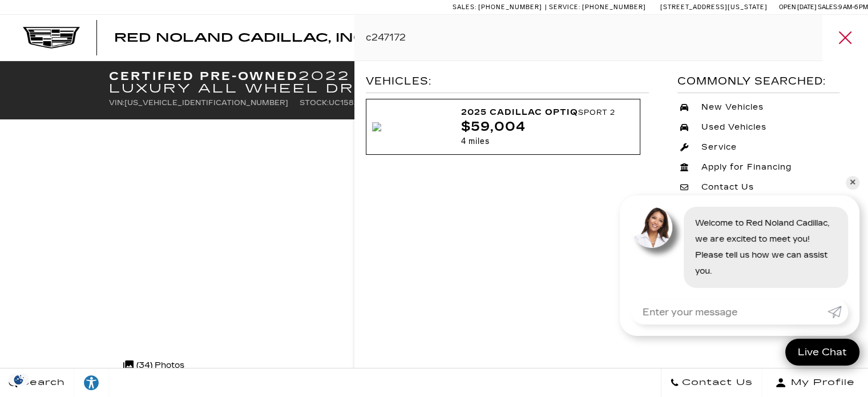  I want to click on a: 2025 Cadillac OPTIQSport 2$59,0044 miles, so click(503, 127).